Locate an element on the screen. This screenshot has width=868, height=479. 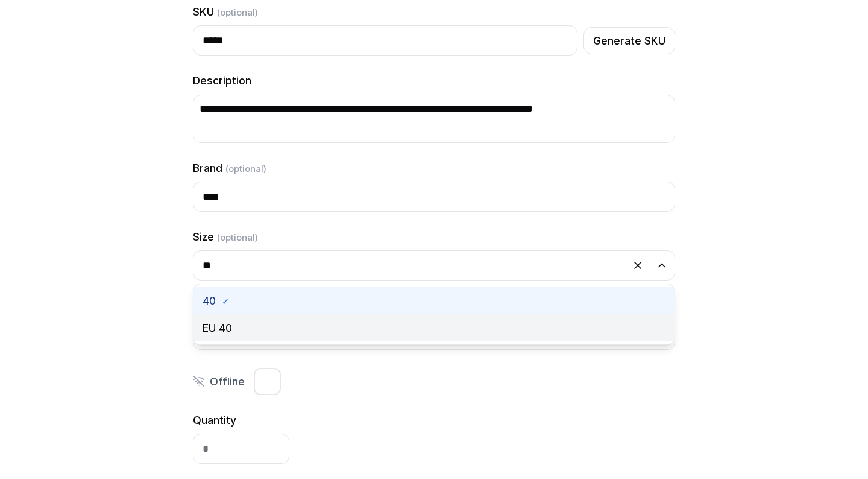
label: Size is located at coordinates (225, 236).